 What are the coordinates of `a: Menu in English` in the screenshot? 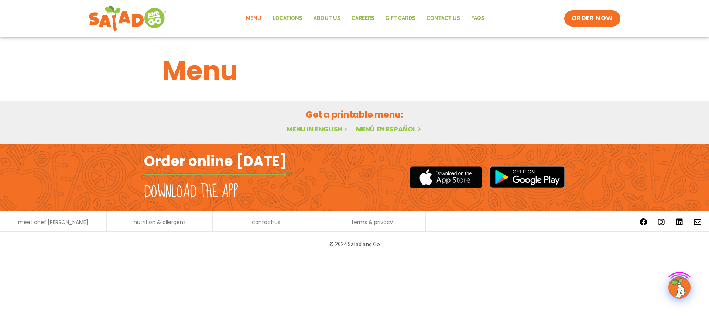 It's located at (318, 129).